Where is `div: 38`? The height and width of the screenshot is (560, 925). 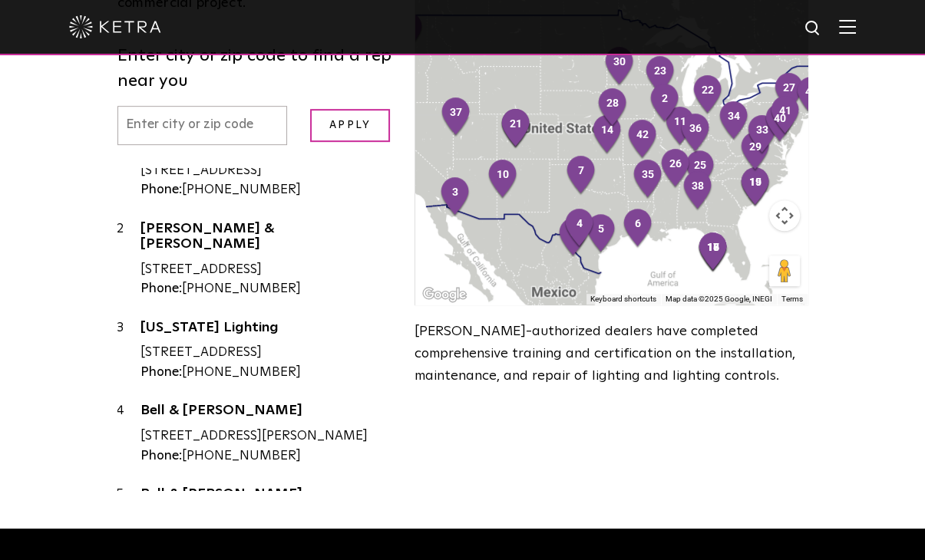 div: 38 is located at coordinates (697, 191).